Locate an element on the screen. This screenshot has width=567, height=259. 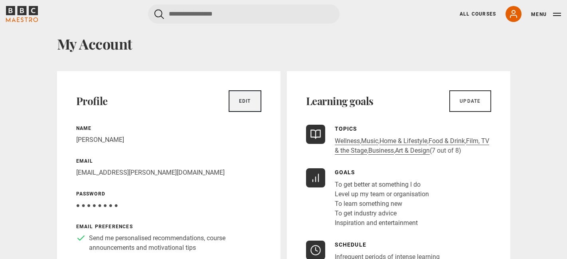
li: Level up my team or organisation is located at coordinates (382, 194).